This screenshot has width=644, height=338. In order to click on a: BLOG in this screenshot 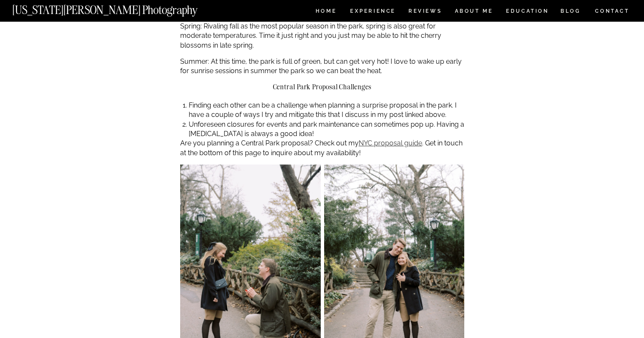, I will do `click(570, 12)`.